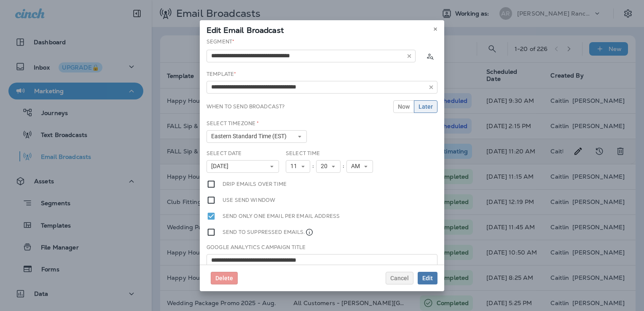 Image resolution: width=644 pixels, height=311 pixels. Describe the element at coordinates (245, 107) in the screenshot. I see `label: When to send broadcast?` at that location.